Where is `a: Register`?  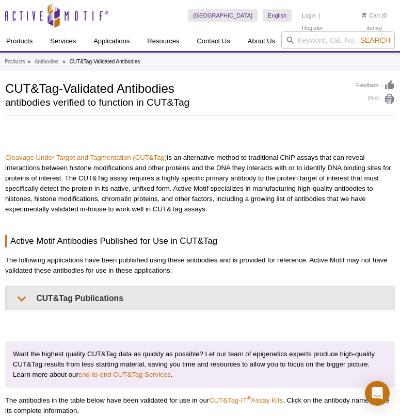 a: Register is located at coordinates (312, 28).